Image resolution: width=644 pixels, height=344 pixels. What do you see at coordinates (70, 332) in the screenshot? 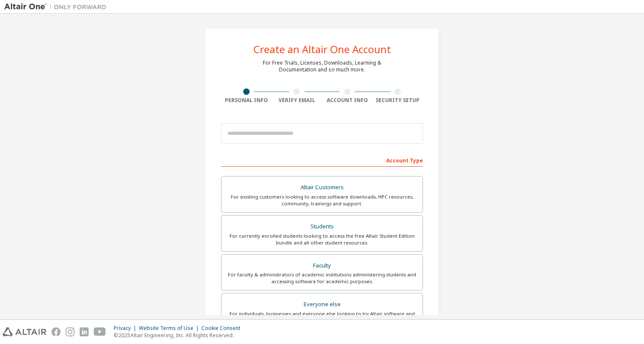
I see `img: instagram.svg` at bounding box center [70, 332].